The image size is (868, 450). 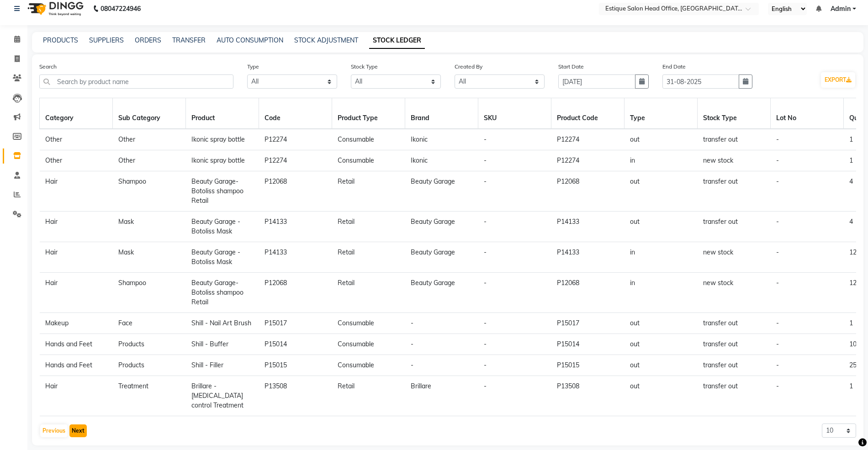 I want to click on button: Next, so click(x=78, y=431).